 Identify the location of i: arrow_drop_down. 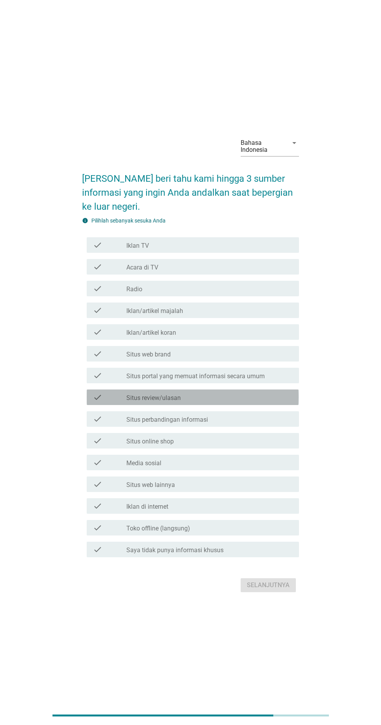
(294, 143).